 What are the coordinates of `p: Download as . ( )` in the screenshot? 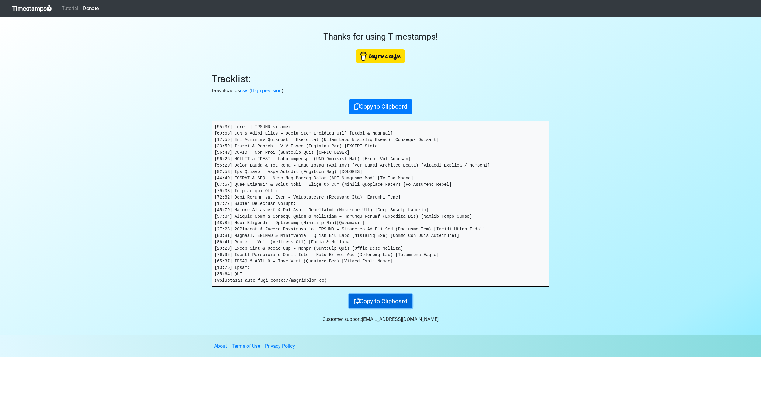 It's located at (381, 91).